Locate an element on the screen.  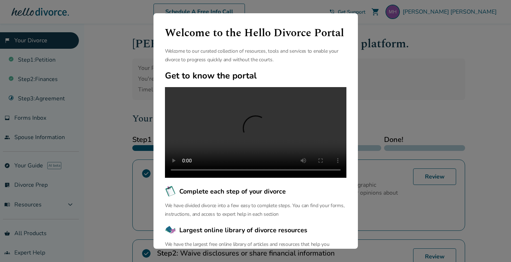
span: Complete each step of your divorce is located at coordinates (233, 192).